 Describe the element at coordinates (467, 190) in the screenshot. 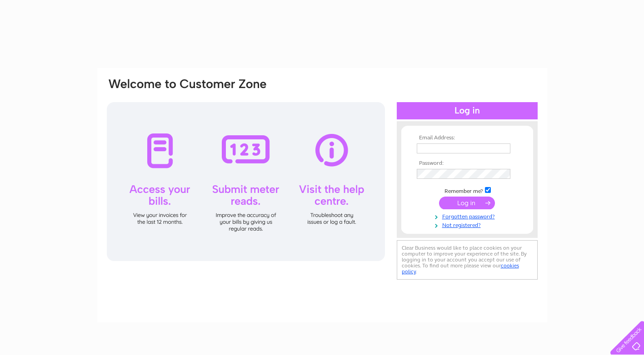

I see `td: Remember me?` at that location.